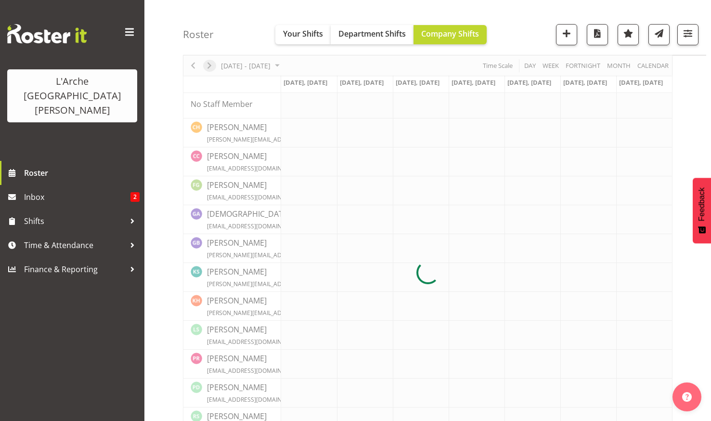 The image size is (711, 421). I want to click on span: Department Shifts, so click(372, 34).